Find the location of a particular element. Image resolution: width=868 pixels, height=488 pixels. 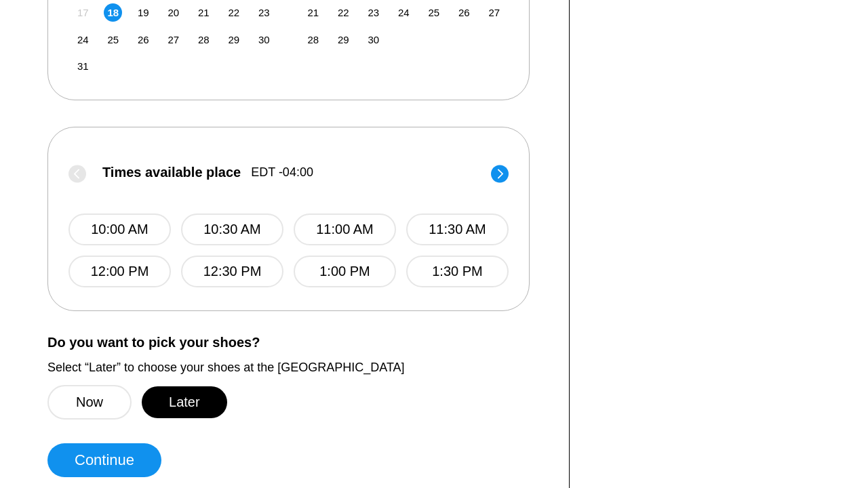

button: 11:00 AM is located at coordinates (344, 229).